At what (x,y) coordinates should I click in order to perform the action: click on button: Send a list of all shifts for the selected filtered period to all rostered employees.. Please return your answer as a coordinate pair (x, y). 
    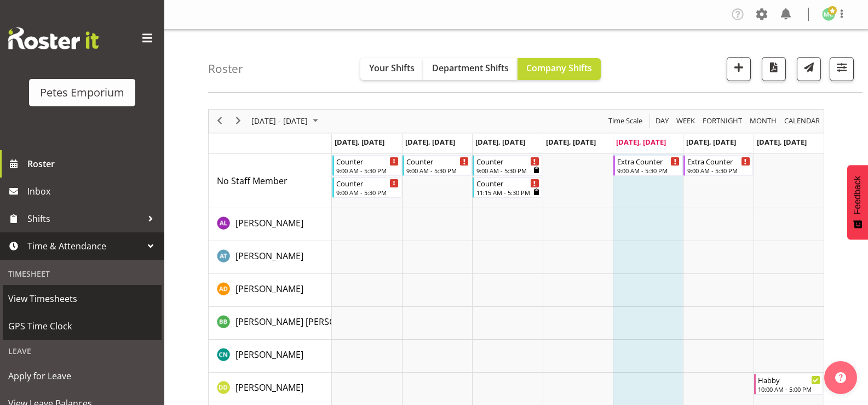
    Looking at the image, I should click on (809, 69).